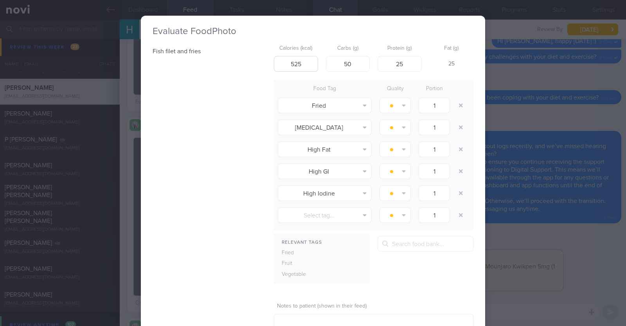 The image size is (626, 326). Describe the element at coordinates (426, 244) in the screenshot. I see `input: Search food bank...` at that location.